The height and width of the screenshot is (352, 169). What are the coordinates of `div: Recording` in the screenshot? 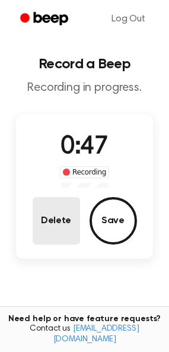 It's located at (84, 172).